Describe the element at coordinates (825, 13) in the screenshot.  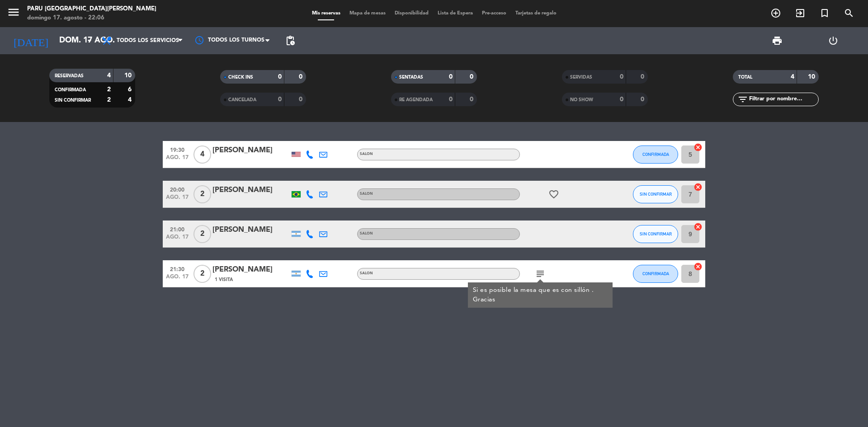
I see `i: turned_in_not` at that location.